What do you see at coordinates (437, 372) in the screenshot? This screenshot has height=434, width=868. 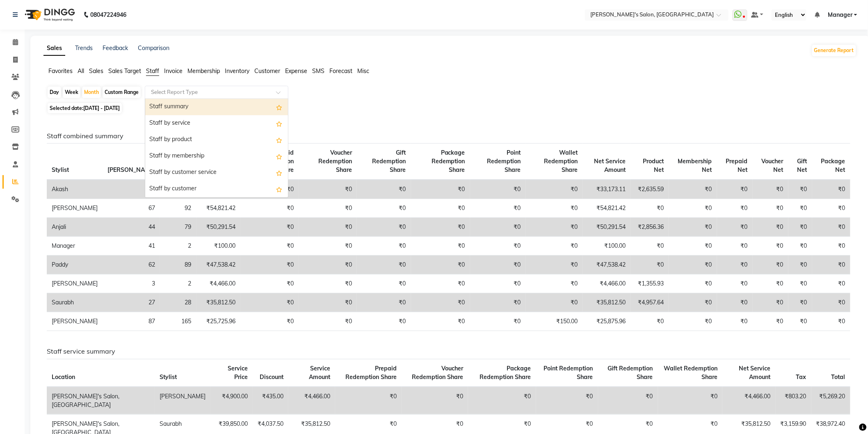 I see `span: Voucher Redemption Share` at bounding box center [437, 372].